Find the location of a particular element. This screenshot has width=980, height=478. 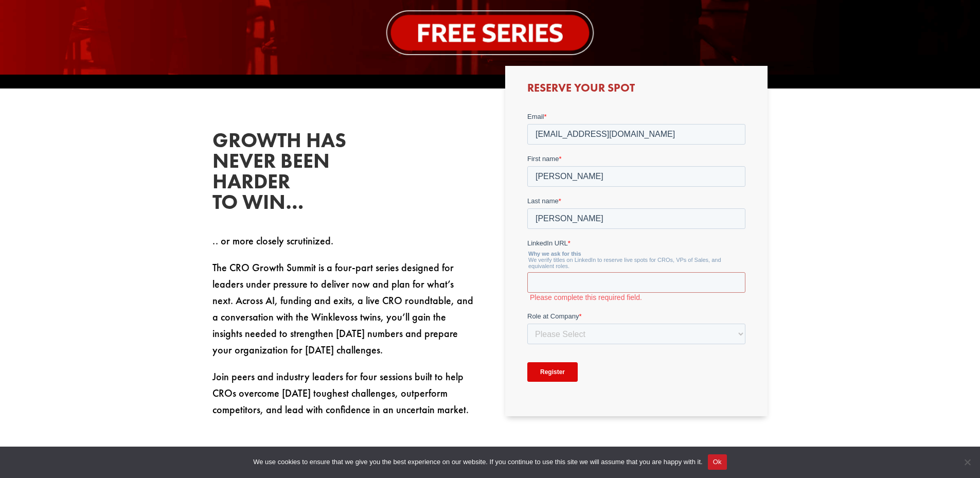

strong: Why we ask for this is located at coordinates (27, 142).